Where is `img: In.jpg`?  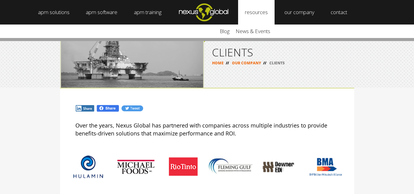
img: In.jpg is located at coordinates (85, 108).